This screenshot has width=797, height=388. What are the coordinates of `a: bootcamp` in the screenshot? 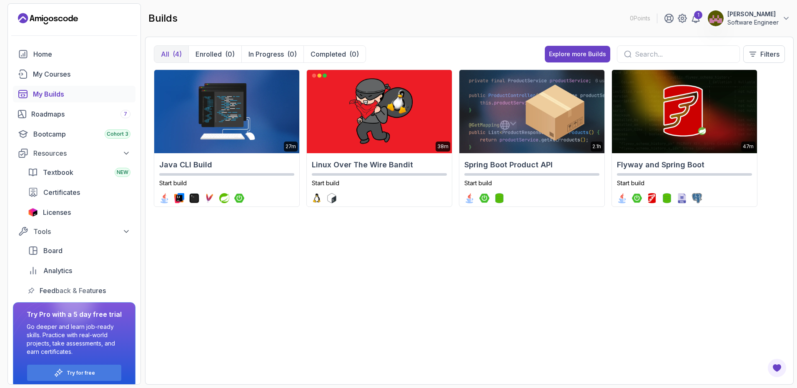 It's located at (74, 134).